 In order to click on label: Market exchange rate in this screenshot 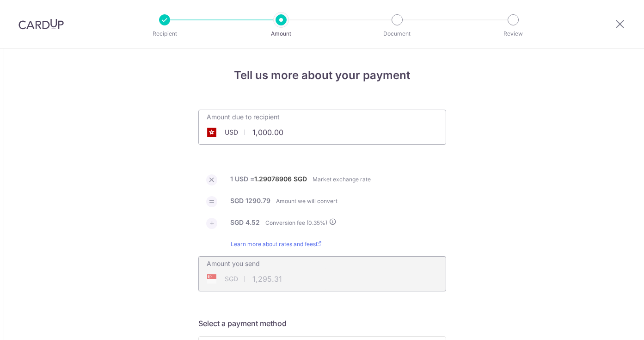, I will do `click(341, 179)`.